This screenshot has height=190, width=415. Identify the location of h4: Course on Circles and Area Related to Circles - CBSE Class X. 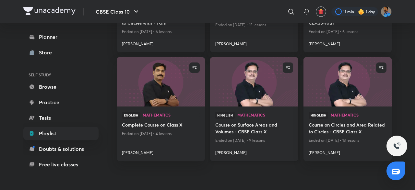
(348, 129).